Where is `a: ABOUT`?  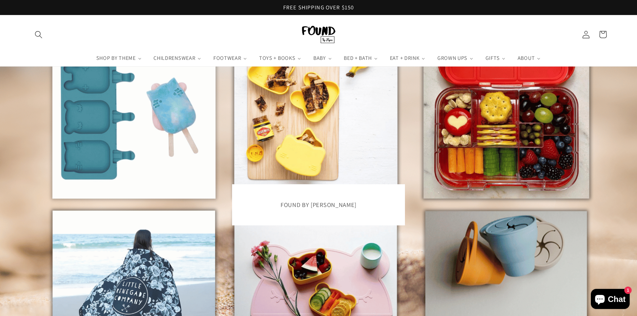
a: ABOUT is located at coordinates (529, 58).